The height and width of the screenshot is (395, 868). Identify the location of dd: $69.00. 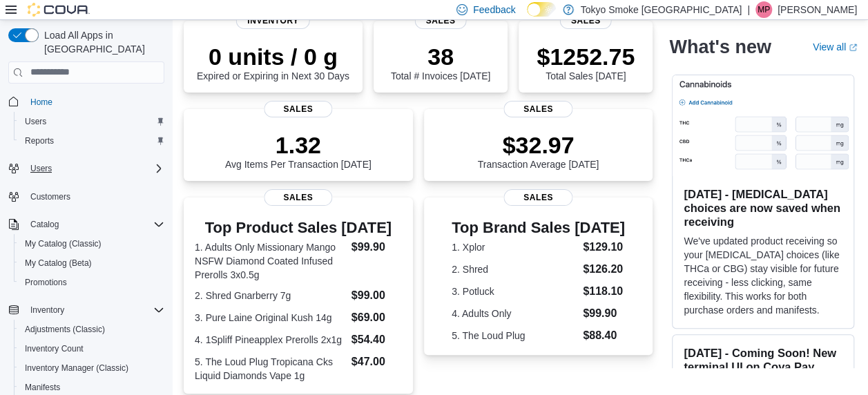
(376, 318).